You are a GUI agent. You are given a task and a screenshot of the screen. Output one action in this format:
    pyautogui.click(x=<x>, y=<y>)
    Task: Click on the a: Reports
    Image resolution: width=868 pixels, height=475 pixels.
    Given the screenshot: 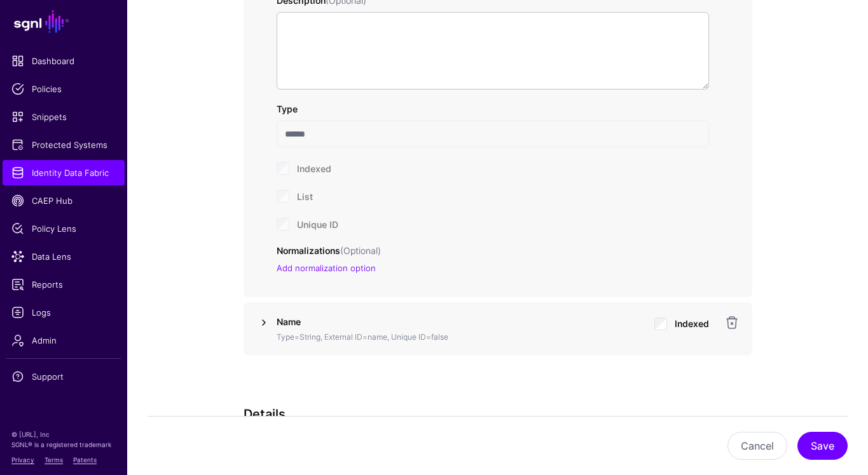 What is the action you would take?
    pyautogui.click(x=64, y=285)
    